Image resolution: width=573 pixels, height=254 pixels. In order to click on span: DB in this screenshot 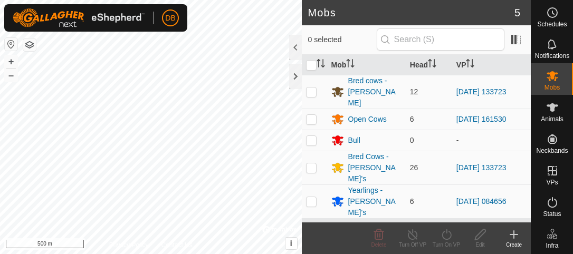, I will do `click(170, 18)`.